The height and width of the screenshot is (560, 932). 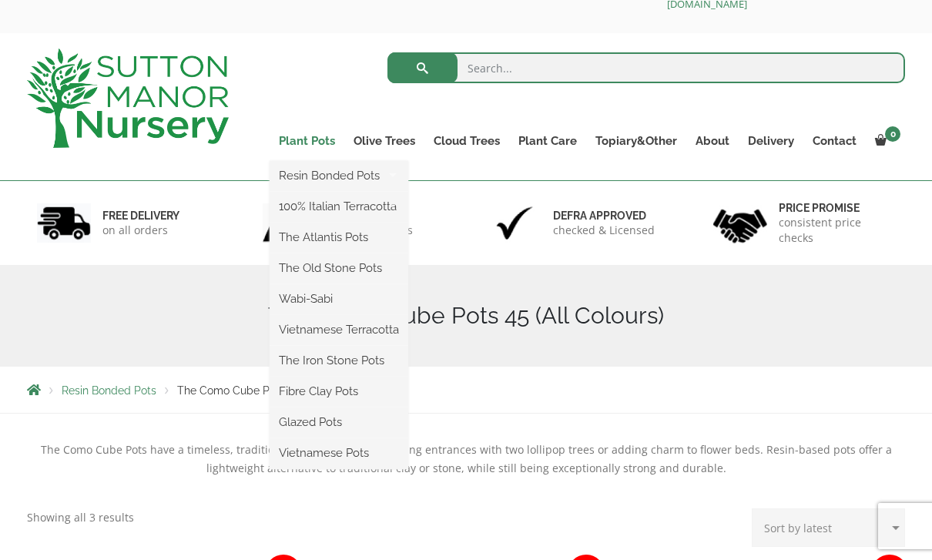 What do you see at coordinates (835, 140) in the screenshot?
I see `a: Contact` at bounding box center [835, 140].